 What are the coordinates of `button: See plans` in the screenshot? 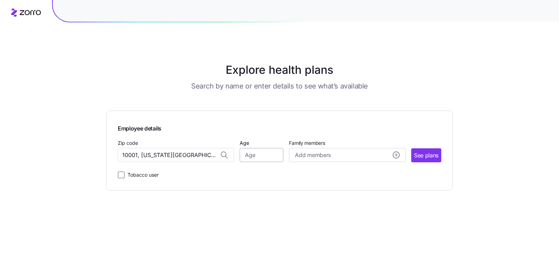 It's located at (426, 155).